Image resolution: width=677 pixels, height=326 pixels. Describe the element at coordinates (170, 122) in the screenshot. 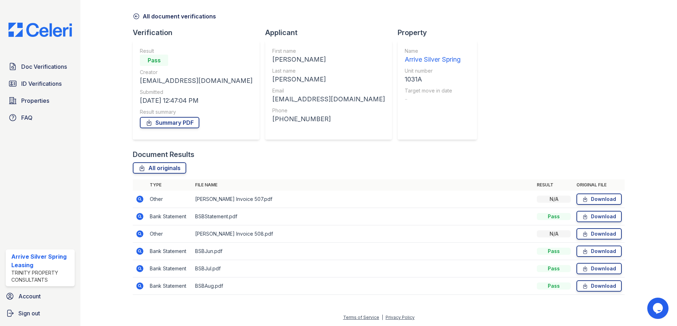

I see `a: Summary PDF` at that location.